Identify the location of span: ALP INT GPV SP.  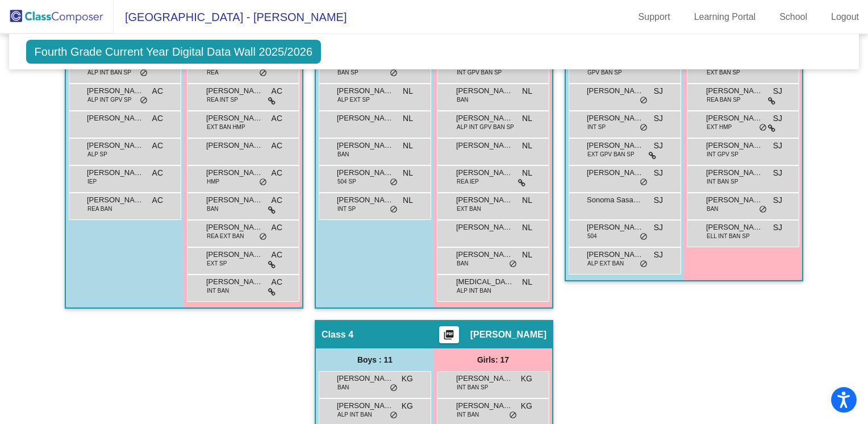
(109, 100).